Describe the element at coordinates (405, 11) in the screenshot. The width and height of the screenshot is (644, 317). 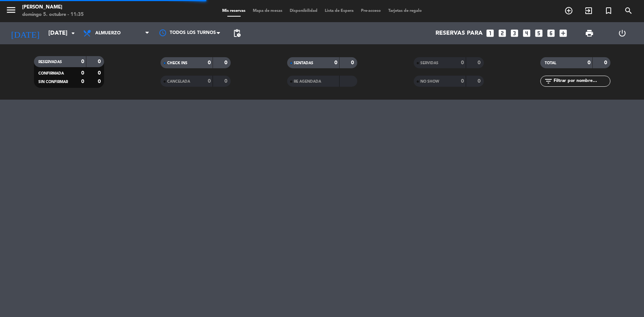
I see `span: Tarjetas de regalo` at that location.